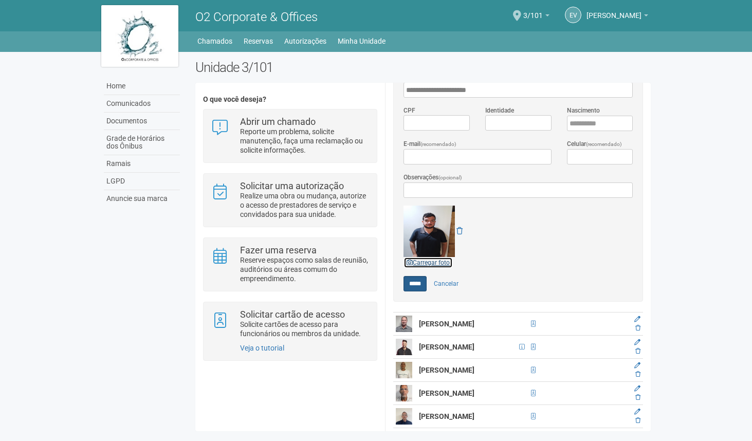 This screenshot has height=441, width=752. What do you see at coordinates (305, 41) in the screenshot?
I see `a: Autorizações` at bounding box center [305, 41].